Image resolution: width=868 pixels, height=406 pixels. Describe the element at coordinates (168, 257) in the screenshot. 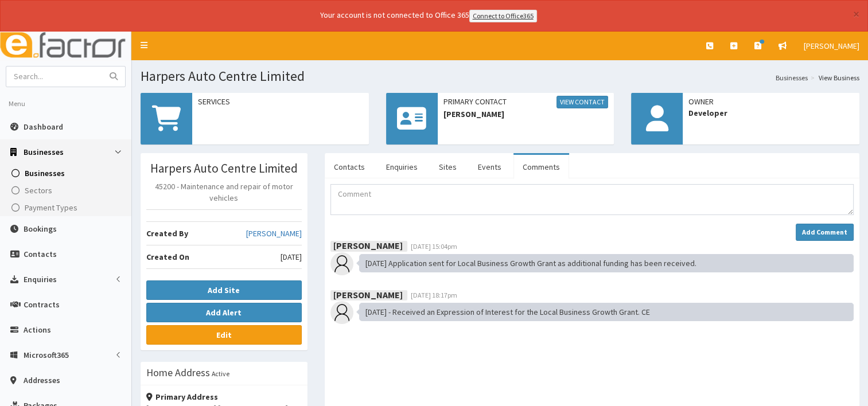

I see `b: Created On` at that location.